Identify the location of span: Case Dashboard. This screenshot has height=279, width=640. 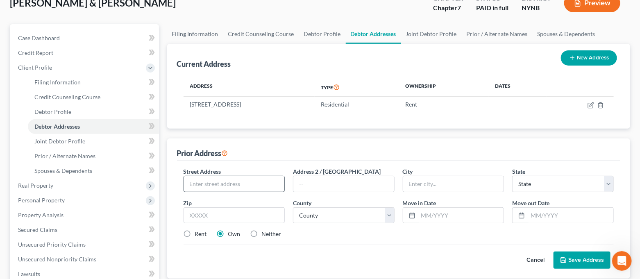
(39, 38).